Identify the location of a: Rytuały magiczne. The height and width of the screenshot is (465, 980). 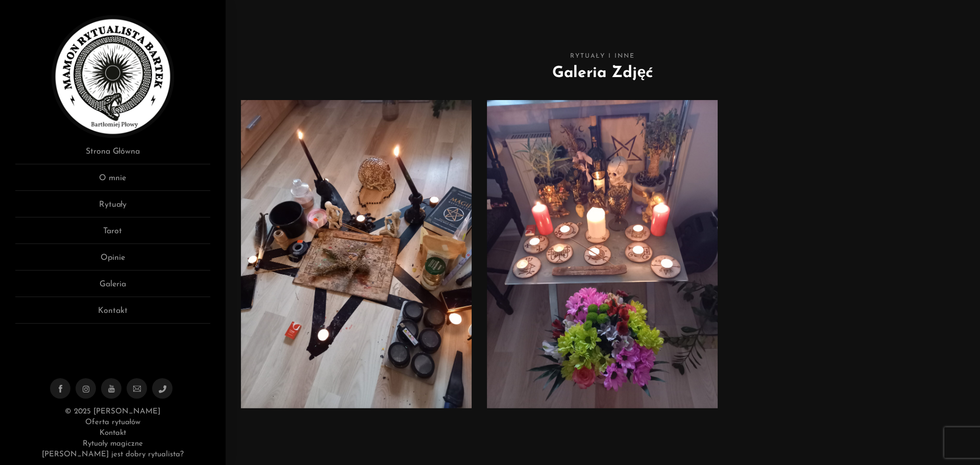
(113, 443).